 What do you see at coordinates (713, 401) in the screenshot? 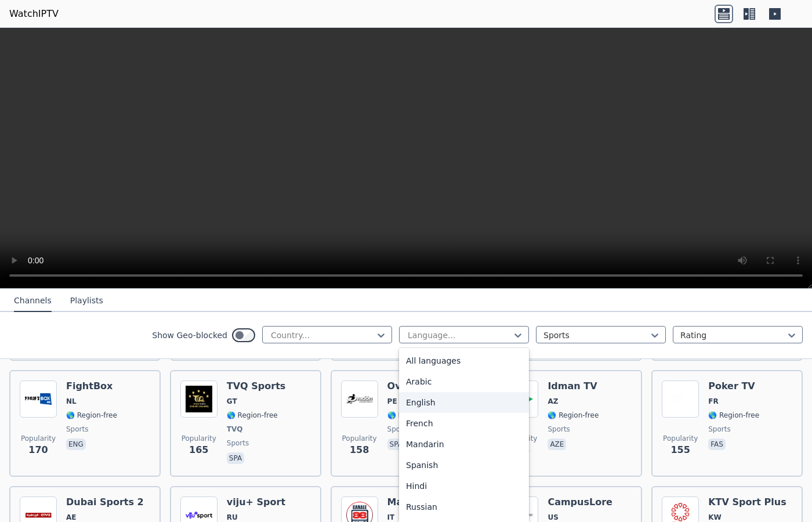
I see `span: FR` at bounding box center [713, 401].